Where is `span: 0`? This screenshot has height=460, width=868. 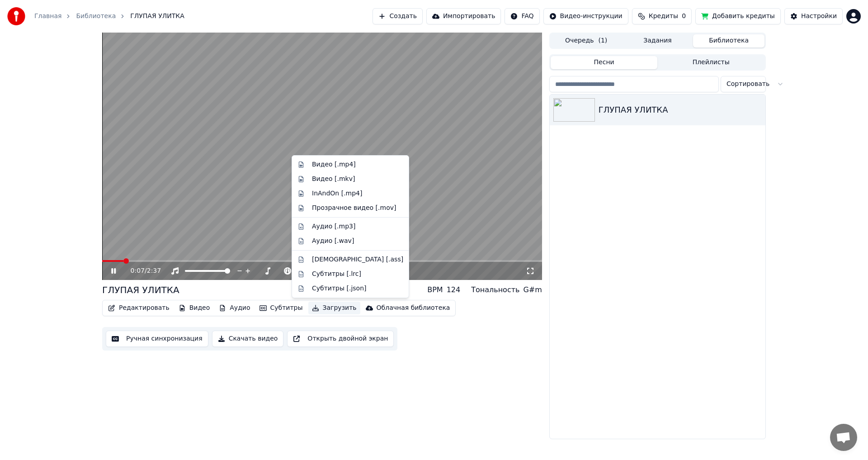 span: 0 is located at coordinates (683, 16).